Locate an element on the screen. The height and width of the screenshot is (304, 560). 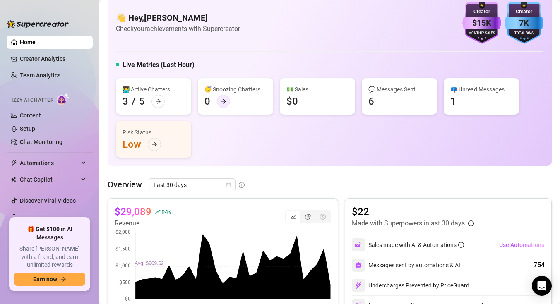
span: Automations is located at coordinates (49, 163).